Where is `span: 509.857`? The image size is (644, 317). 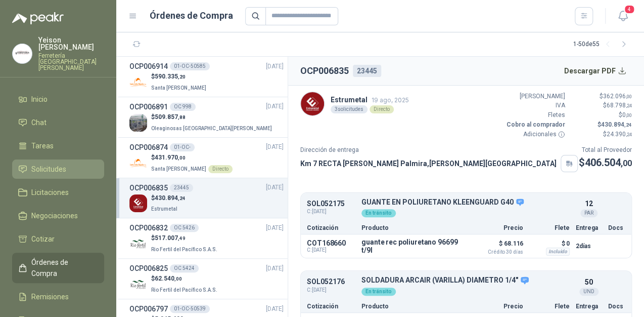 span: 509.857 is located at coordinates (170, 117).